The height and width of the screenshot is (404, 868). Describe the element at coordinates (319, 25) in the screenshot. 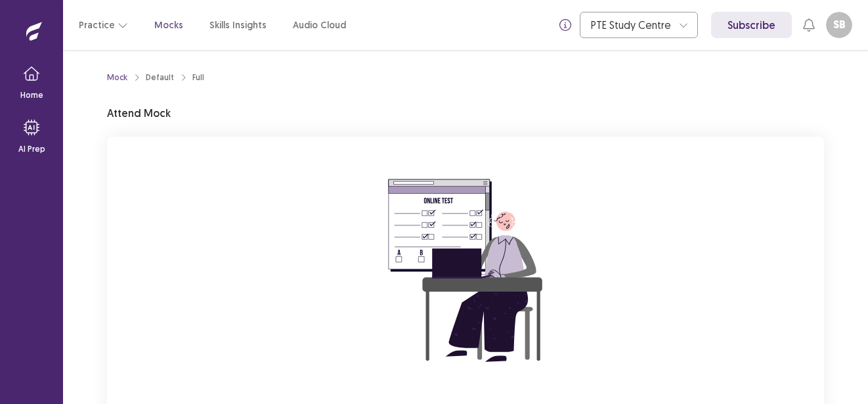

I see `a: Audio Cloud` at that location.